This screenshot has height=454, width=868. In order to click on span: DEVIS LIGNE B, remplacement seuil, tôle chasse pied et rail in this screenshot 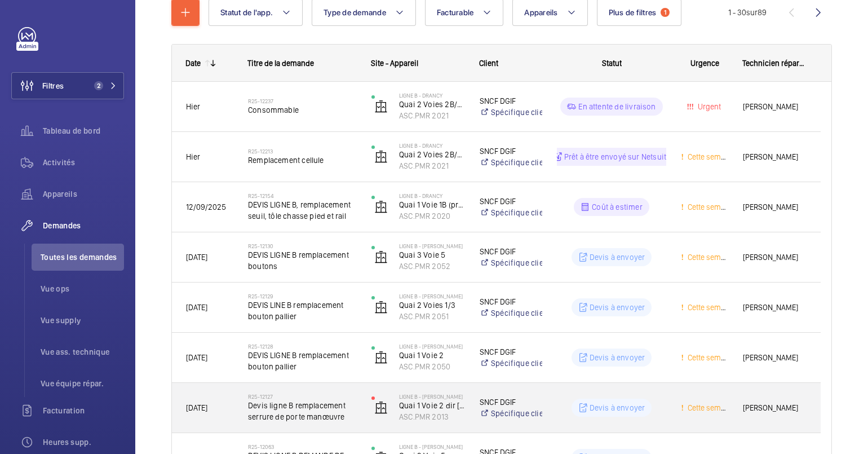, I will do `click(302, 210)`.